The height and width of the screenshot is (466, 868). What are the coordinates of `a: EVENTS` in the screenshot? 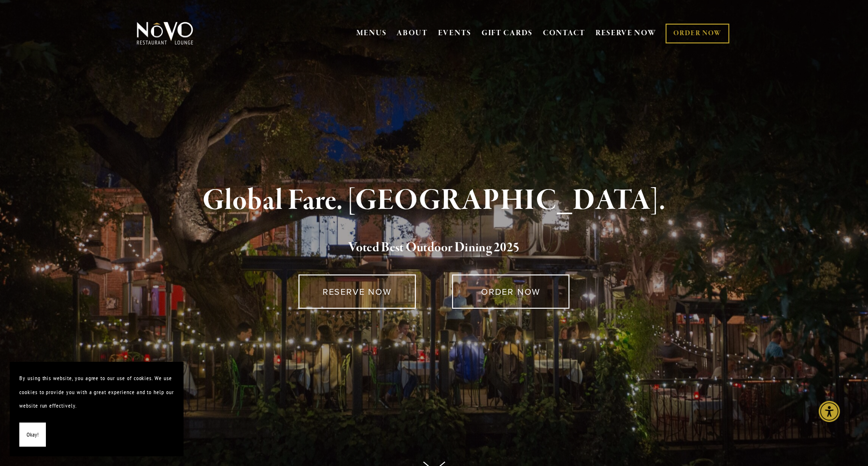 It's located at (454, 33).